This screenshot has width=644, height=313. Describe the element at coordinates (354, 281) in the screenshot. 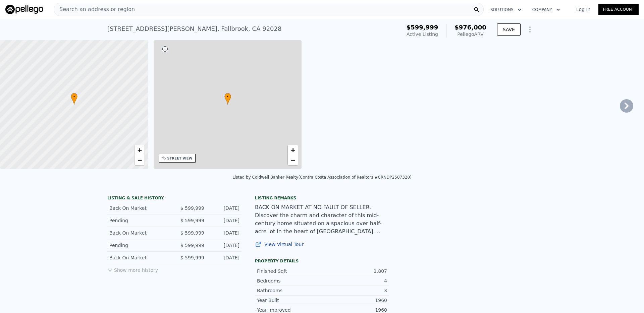

I see `div: 4` at that location.